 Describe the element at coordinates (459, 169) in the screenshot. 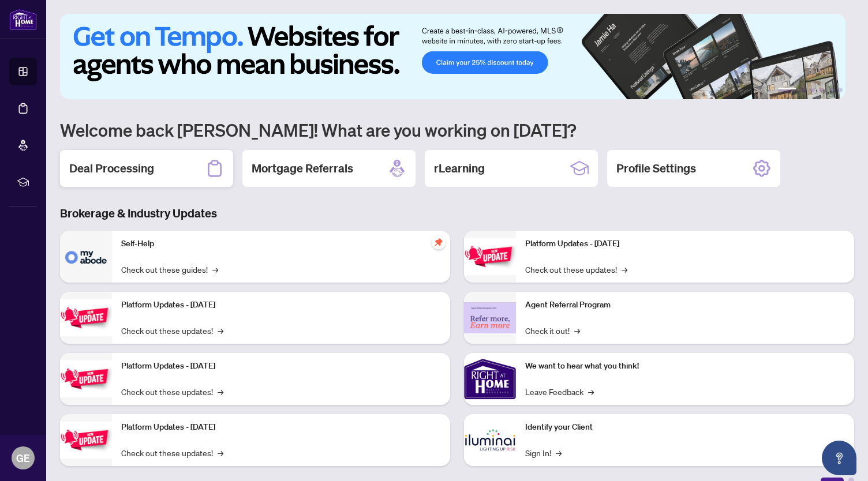

I see `h2: rLearning` at that location.